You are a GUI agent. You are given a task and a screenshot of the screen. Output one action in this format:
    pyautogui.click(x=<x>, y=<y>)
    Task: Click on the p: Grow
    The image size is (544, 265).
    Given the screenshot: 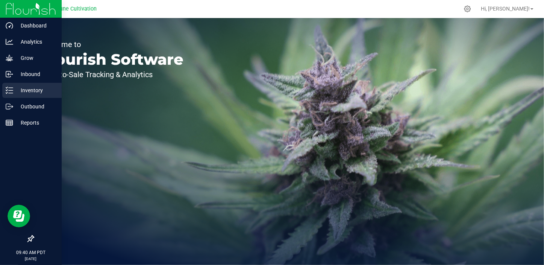 What is the action you would take?
    pyautogui.click(x=36, y=58)
    